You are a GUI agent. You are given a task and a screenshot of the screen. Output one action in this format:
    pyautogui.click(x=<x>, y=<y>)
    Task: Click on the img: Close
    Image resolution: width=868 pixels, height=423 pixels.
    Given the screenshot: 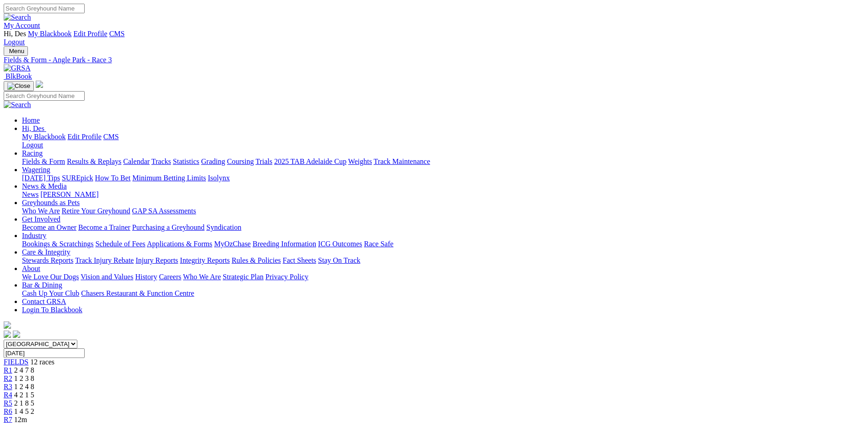 What is the action you would take?
    pyautogui.click(x=19, y=87)
    